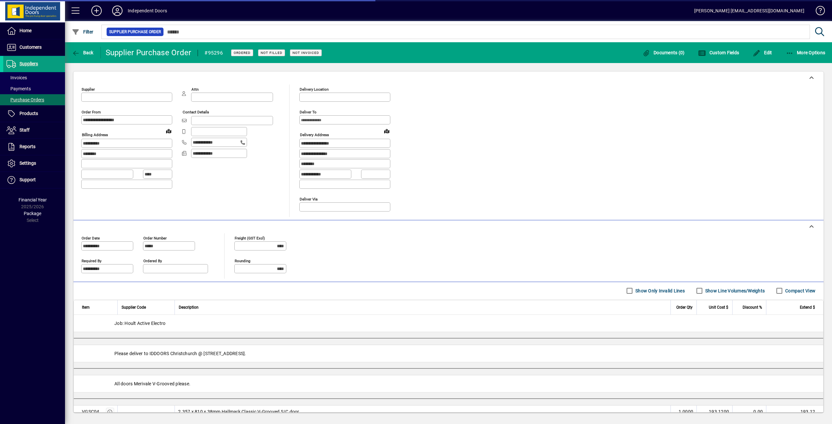 The image size is (832, 424). Describe the element at coordinates (91, 238) in the screenshot. I see `mat-label: Order date` at that location.